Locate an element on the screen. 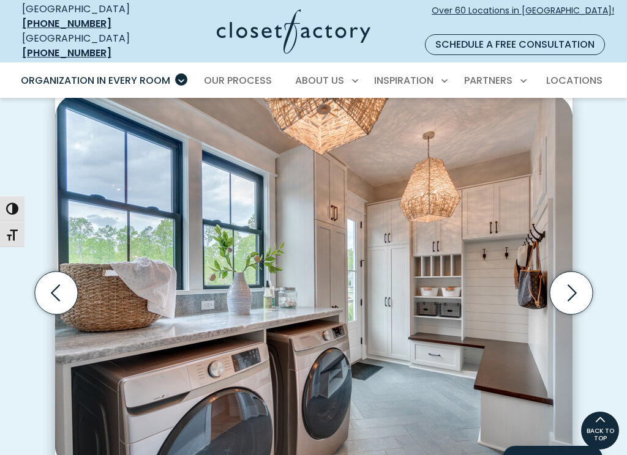 This screenshot has height=455, width=627. span: About Us is located at coordinates (319, 80).